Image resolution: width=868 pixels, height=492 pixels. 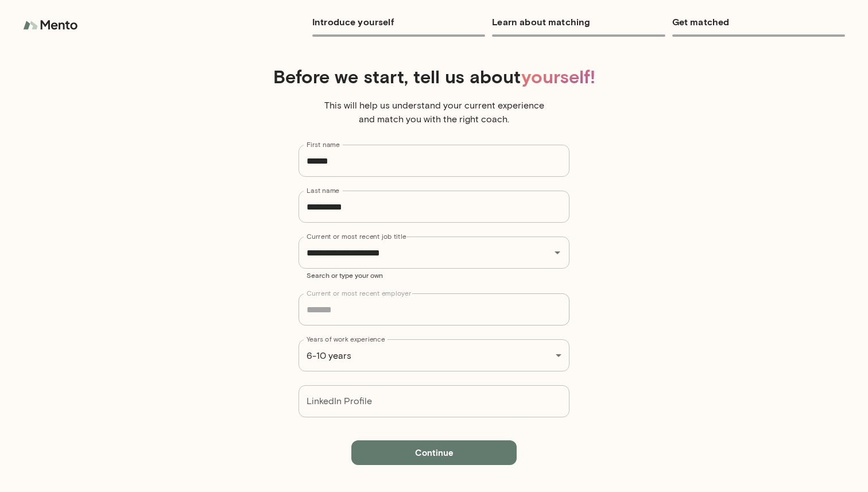 What do you see at coordinates (578, 22) in the screenshot?
I see `h6: Learn about matching` at bounding box center [578, 22].